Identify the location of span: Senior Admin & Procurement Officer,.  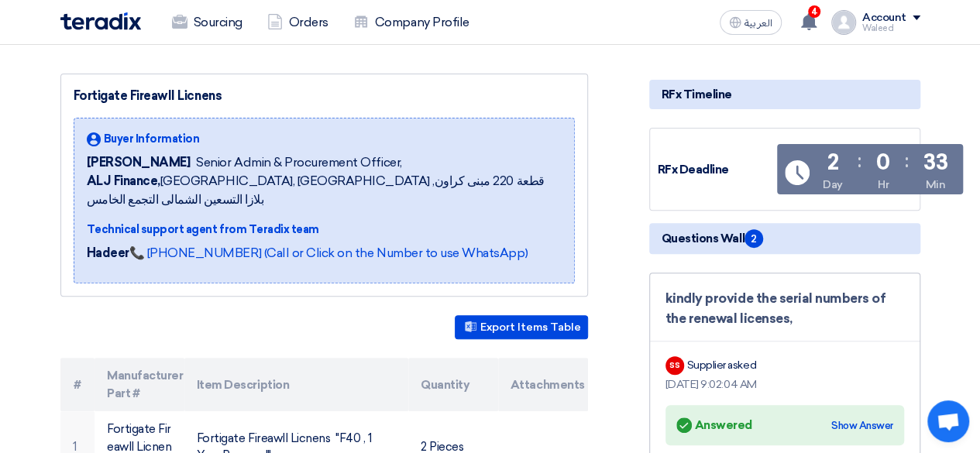
(299, 162).